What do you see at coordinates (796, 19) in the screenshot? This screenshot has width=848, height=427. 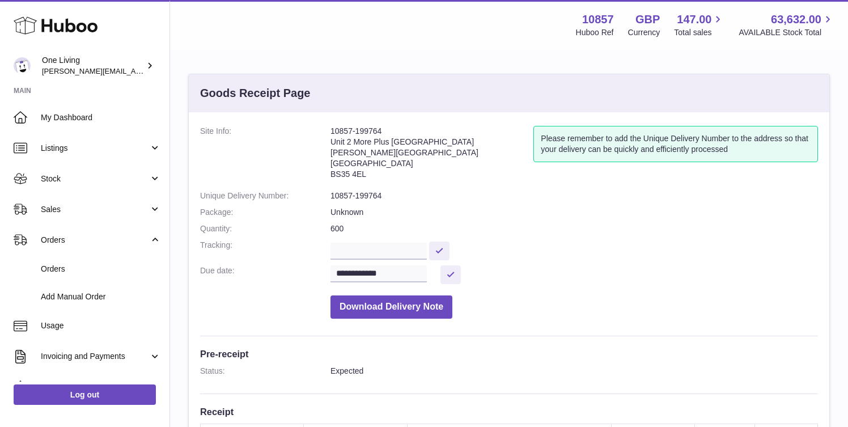 I see `span: 63,632.00` at bounding box center [796, 19].